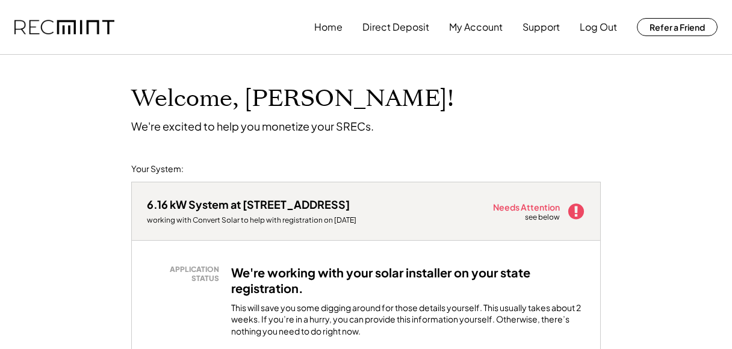 The height and width of the screenshot is (349, 732). Describe the element at coordinates (408, 281) in the screenshot. I see `h3: We're working with your solar installer on your state registration.` at that location.